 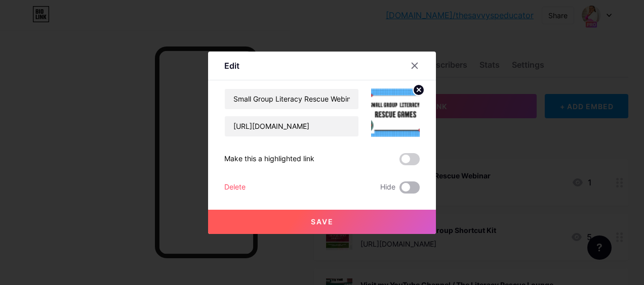 What do you see at coordinates (235, 188) in the screenshot?
I see `div: Delete` at bounding box center [235, 188].